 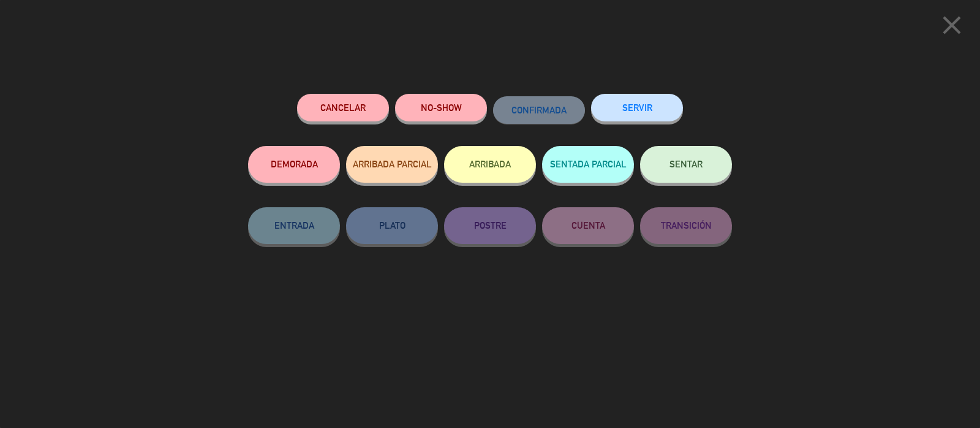 I want to click on i: close, so click(x=952, y=26).